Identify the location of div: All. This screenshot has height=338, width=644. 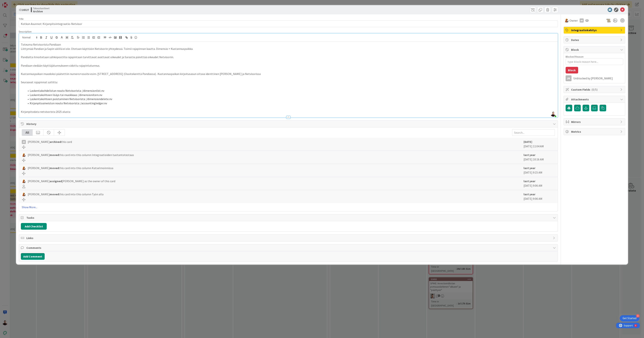
(27, 133).